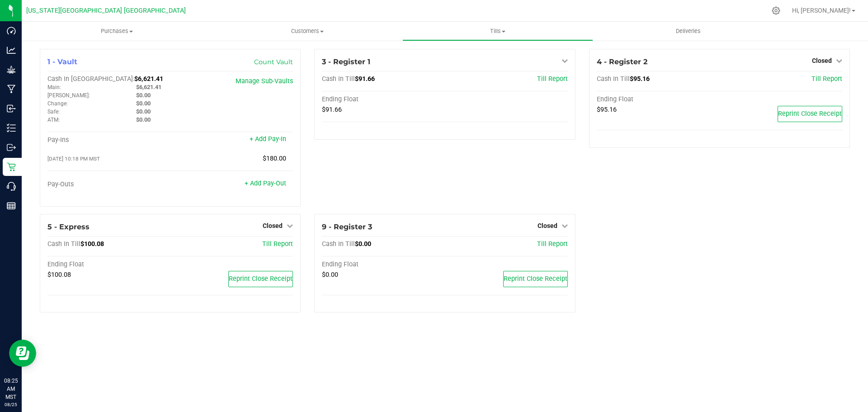  What do you see at coordinates (688, 32) in the screenshot?
I see `a: Deliveries` at bounding box center [688, 32].